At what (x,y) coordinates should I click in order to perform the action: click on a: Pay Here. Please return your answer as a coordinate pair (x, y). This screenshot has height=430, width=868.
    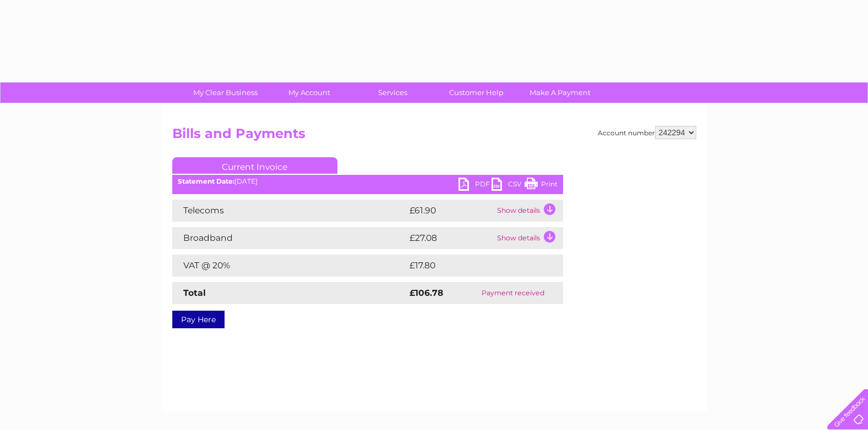
    Looking at the image, I should click on (198, 320).